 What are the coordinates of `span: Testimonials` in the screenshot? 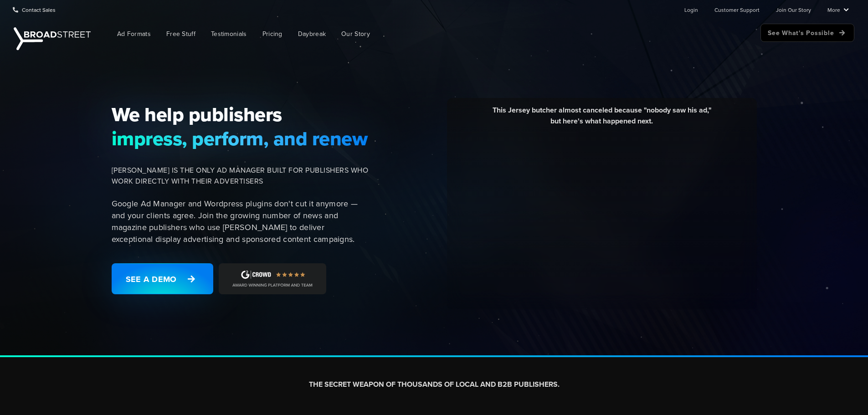 It's located at (229, 34).